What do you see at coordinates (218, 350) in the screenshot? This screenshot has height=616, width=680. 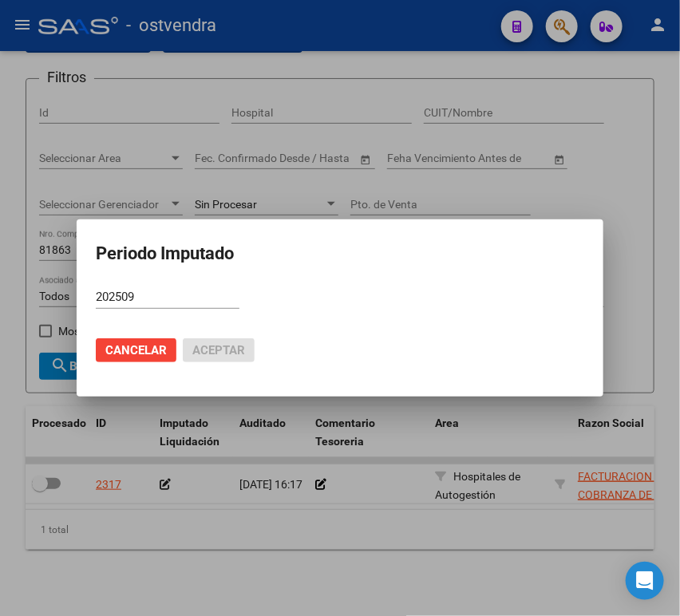 I see `span: Aceptar` at bounding box center [218, 350].